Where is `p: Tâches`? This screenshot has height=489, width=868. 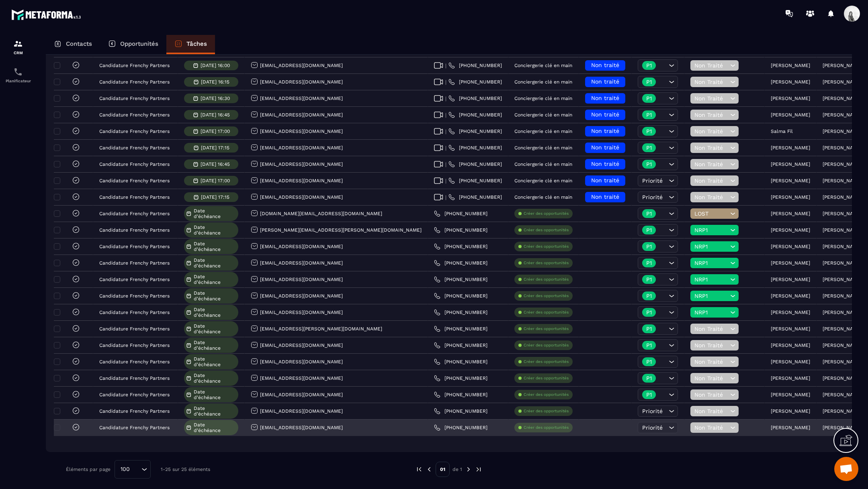 p: Tâches is located at coordinates (196, 44).